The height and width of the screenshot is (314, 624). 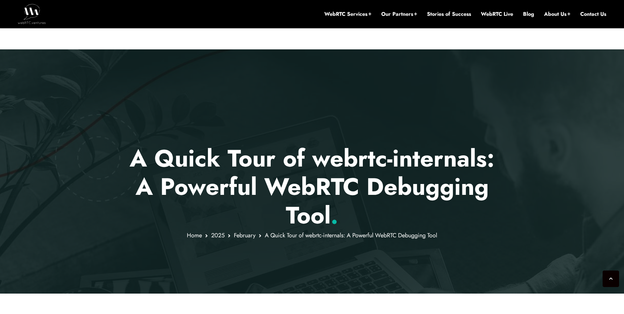 What do you see at coordinates (245, 235) in the screenshot?
I see `span: February` at bounding box center [245, 235].